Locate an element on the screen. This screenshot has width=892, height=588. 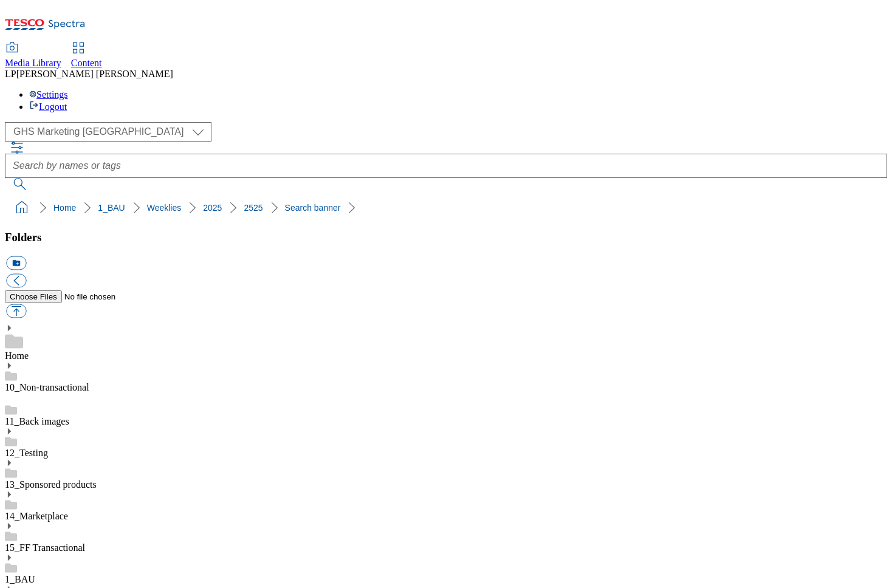
span: LP is located at coordinates (11, 73).